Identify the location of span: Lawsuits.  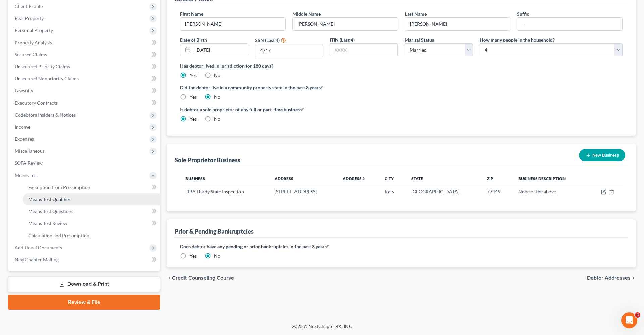
(24, 90).